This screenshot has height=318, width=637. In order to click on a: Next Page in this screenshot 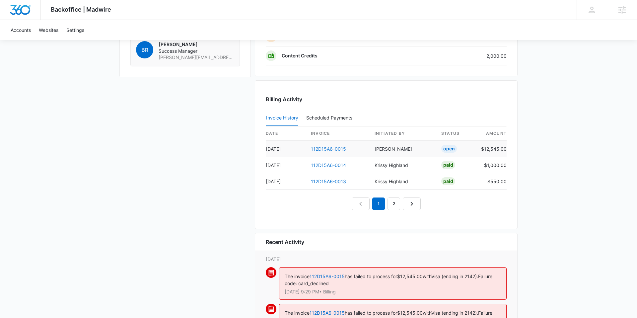, I will do `click(412, 204)`.